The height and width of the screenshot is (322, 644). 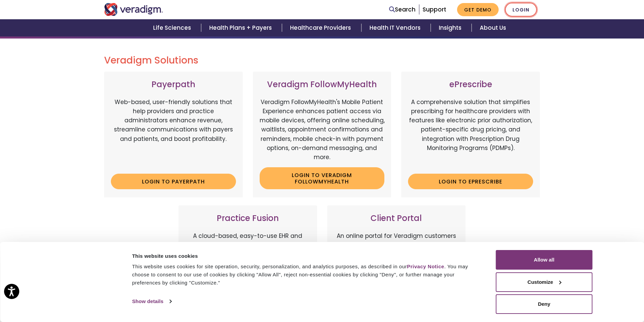 I want to click on a: Insights, so click(x=451, y=28).